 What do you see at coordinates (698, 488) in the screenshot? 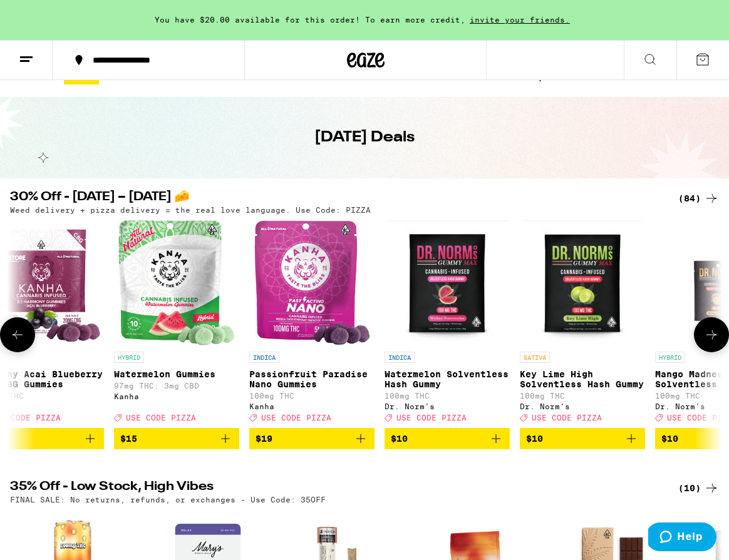
I see `div: (10)` at bounding box center [698, 488].